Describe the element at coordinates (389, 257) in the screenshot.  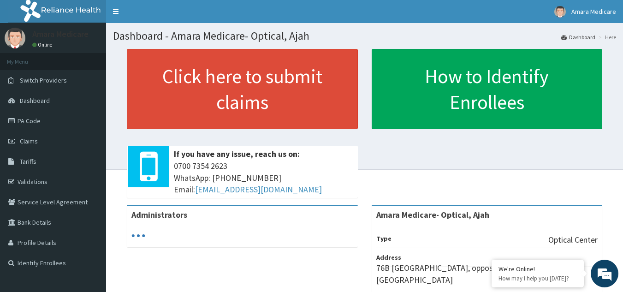
I see `b: Address` at that location.